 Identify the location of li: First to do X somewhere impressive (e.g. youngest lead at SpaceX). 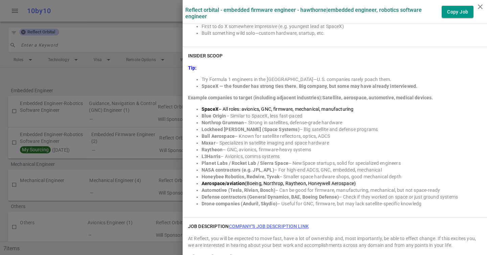
(341, 26).